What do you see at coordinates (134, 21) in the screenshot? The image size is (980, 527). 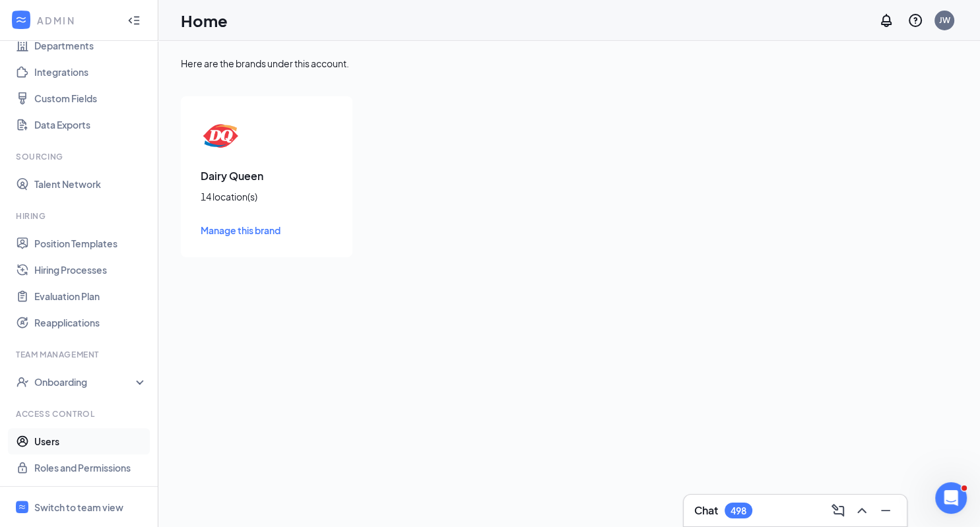 I see `svg: Collapse` at bounding box center [134, 21].